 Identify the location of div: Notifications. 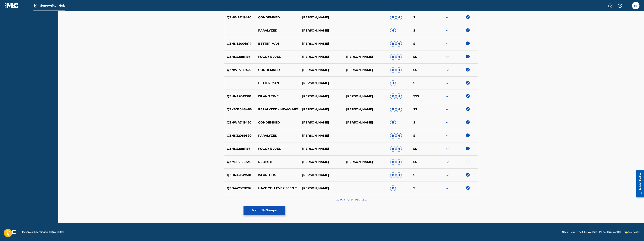
(628, 6).